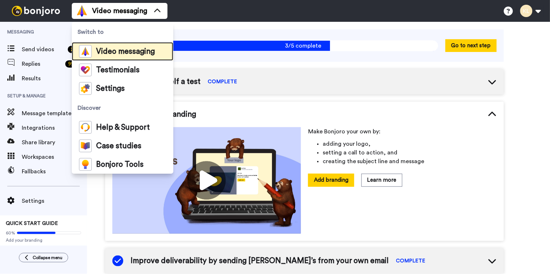  Describe the element at coordinates (54, 157) in the screenshot. I see `span: Workspaces` at that location.